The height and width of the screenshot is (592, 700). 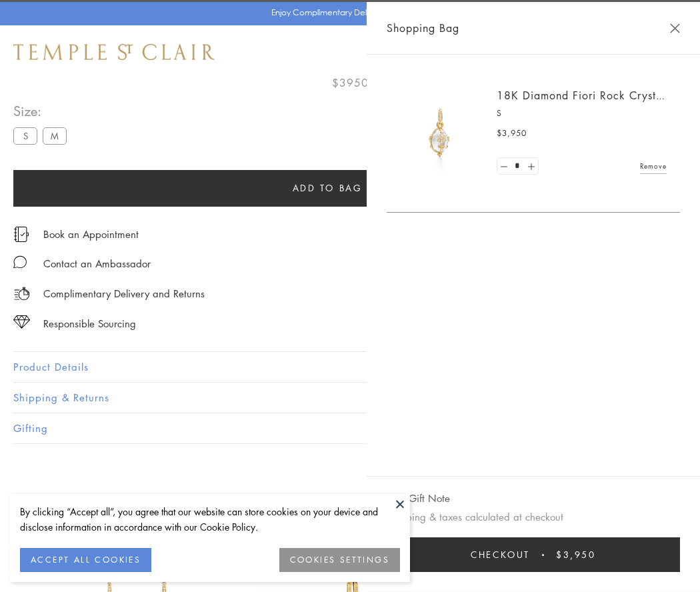 I want to click on span: Shopping Bag, so click(x=423, y=28).